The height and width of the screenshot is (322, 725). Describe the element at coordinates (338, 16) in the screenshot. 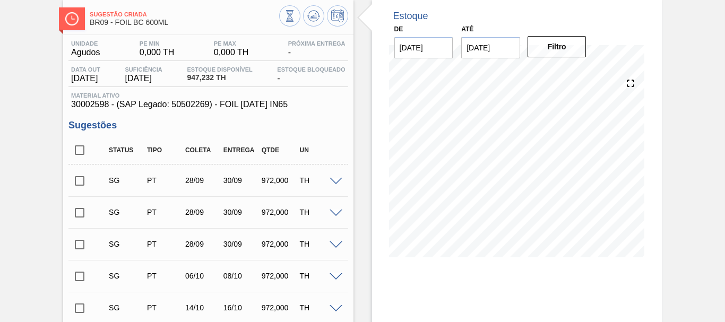

I see `button: Programar Estoque` at that location.